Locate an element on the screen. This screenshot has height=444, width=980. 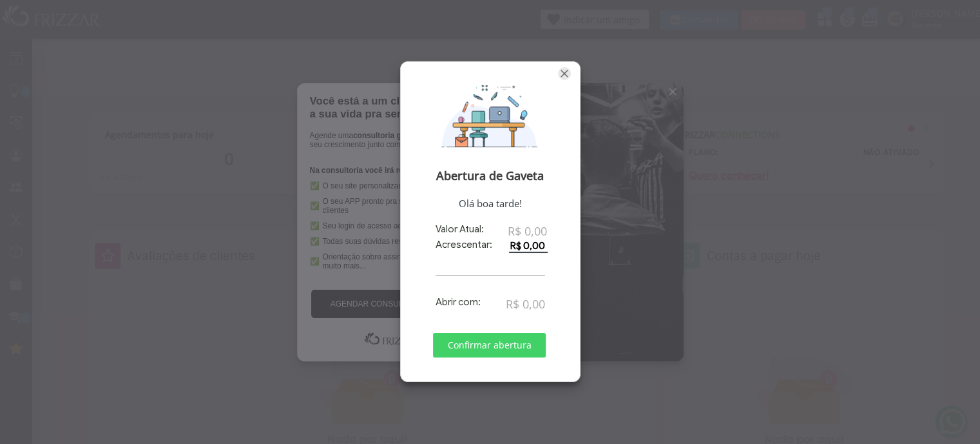
label: Valor Atual: is located at coordinates (460, 229).